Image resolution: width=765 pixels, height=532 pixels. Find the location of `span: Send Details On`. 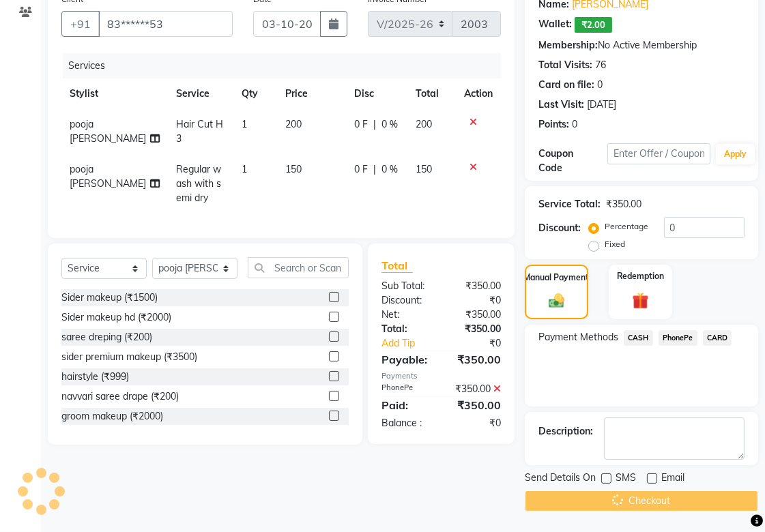

span: Send Details On is located at coordinates (560, 479).